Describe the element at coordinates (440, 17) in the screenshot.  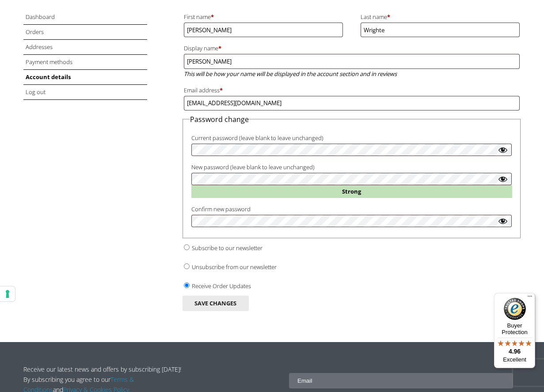
I see `label: Last name` at that location.